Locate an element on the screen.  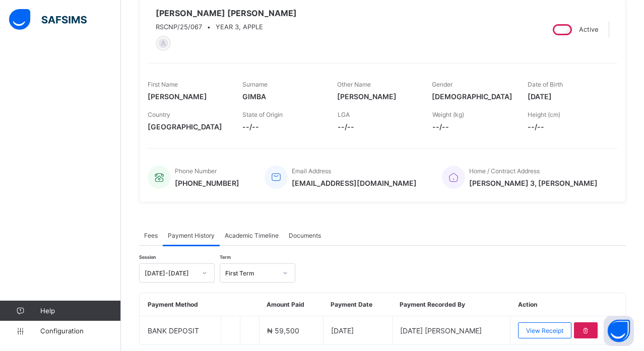
span: Payment History is located at coordinates (191, 235).